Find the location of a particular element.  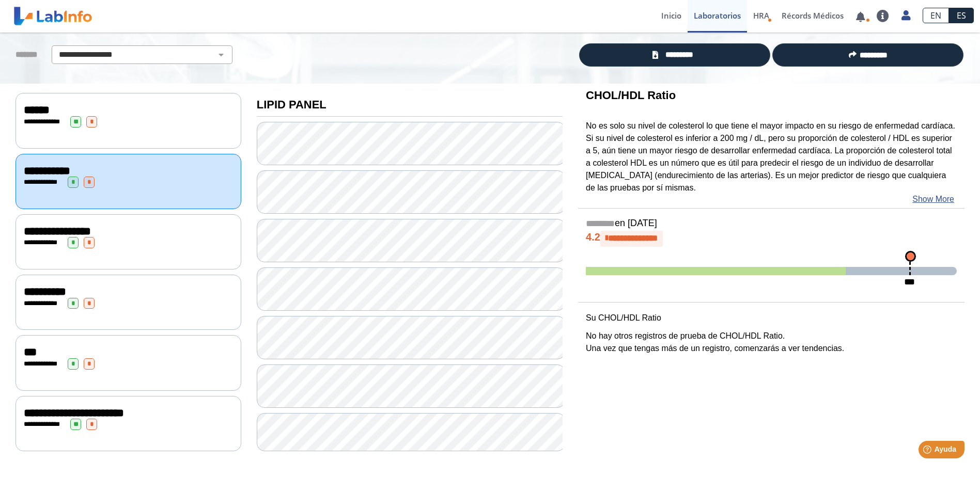

p: No hay otros registros de prueba de CHOL/HDL Ratio. Una vez que tengas más de un registro, comenz... is located at coordinates (771, 342).